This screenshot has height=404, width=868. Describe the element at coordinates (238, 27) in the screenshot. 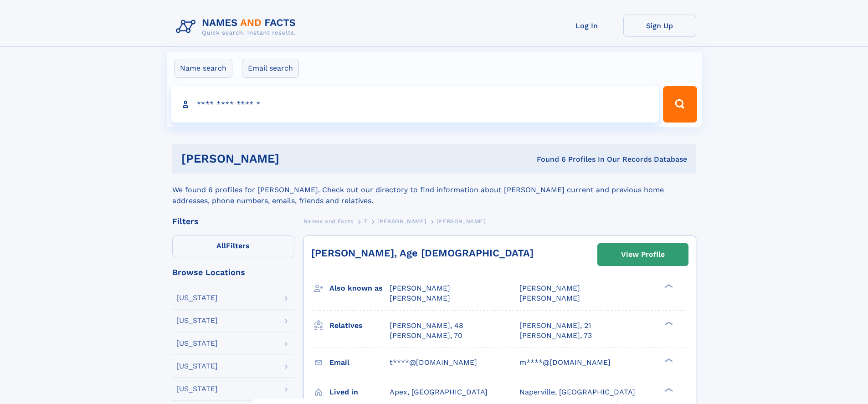

I see `img: Logo Names and Facts` at that location.